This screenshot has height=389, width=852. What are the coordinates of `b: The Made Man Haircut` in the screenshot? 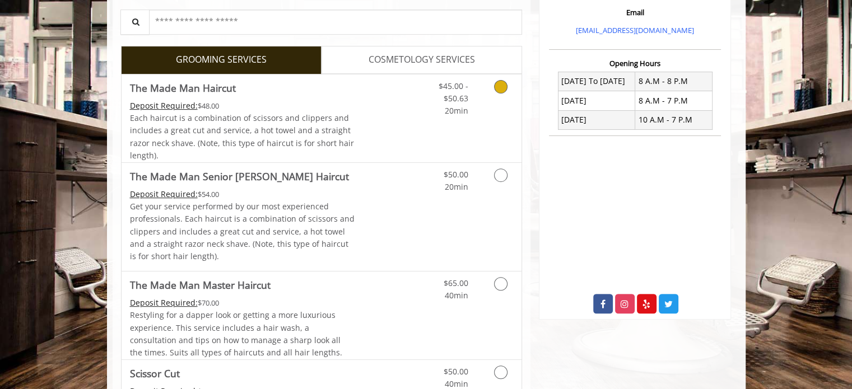 It's located at (183, 88).